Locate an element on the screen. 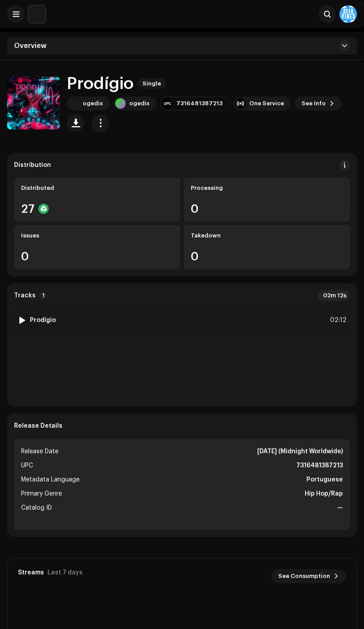 Image resolution: width=364 pixels, height=629 pixels. strong: Portuguese is located at coordinates (325, 480).